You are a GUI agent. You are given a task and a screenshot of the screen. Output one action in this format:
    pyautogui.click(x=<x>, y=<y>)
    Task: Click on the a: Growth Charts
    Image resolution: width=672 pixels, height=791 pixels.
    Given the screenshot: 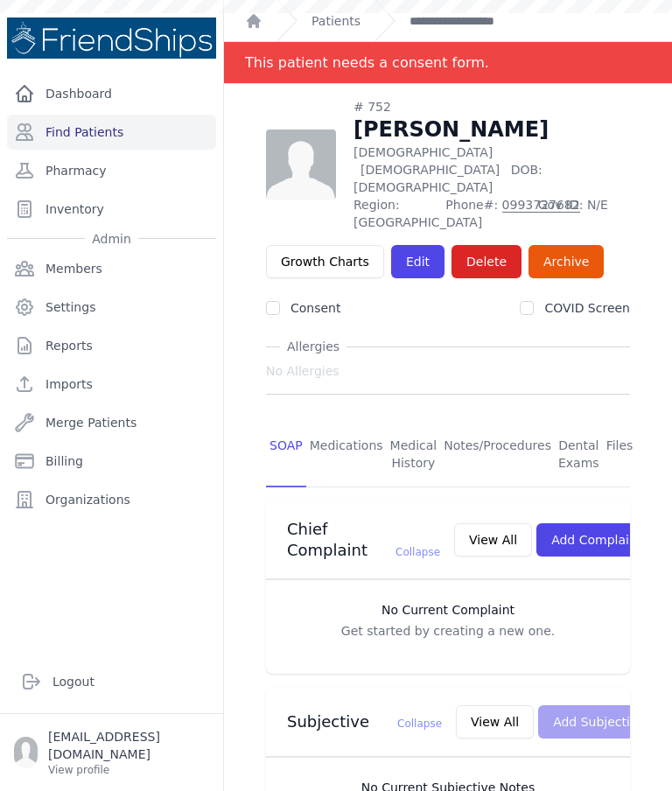 What is the action you would take?
    pyautogui.click(x=325, y=262)
    